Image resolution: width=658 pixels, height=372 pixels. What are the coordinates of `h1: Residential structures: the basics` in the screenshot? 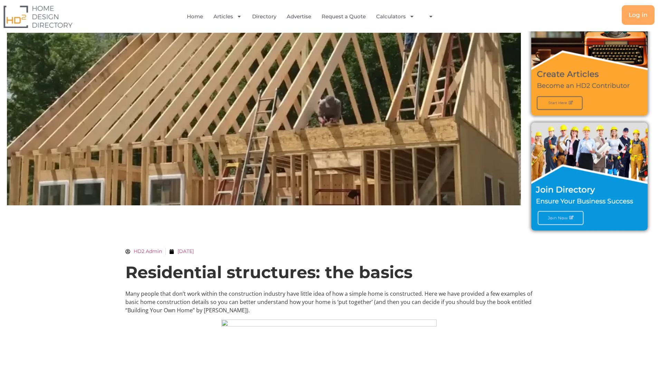 It's located at (329, 272).